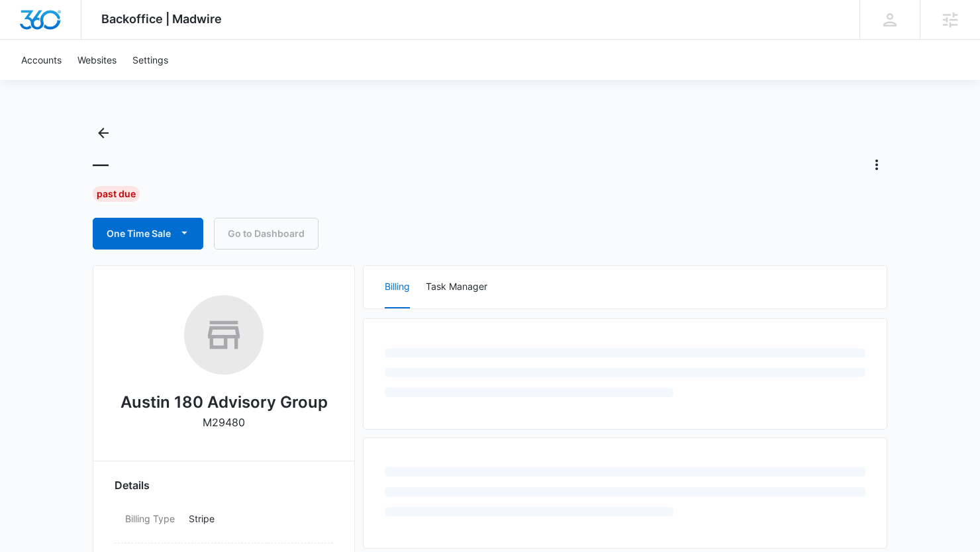 The height and width of the screenshot is (552, 980). What do you see at coordinates (132, 485) in the screenshot?
I see `span: Details` at bounding box center [132, 485].